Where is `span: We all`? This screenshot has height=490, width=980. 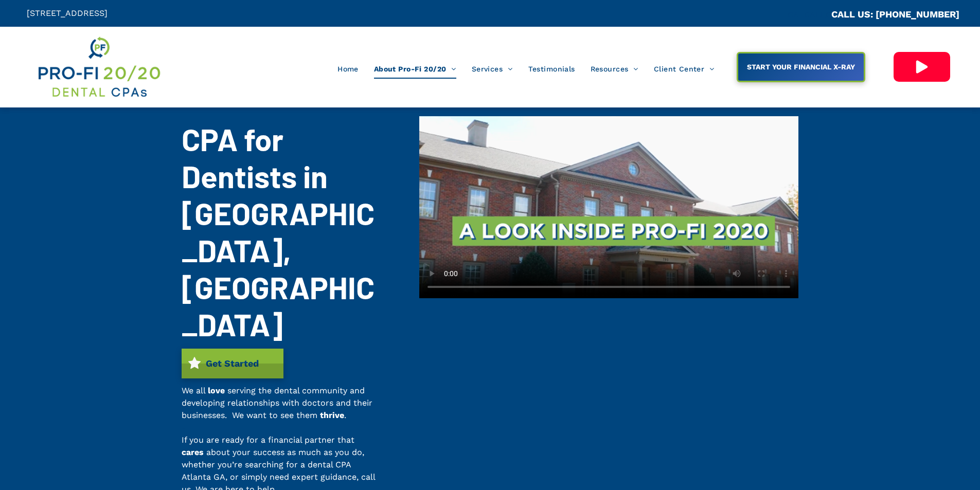
span: We all is located at coordinates (193, 390).